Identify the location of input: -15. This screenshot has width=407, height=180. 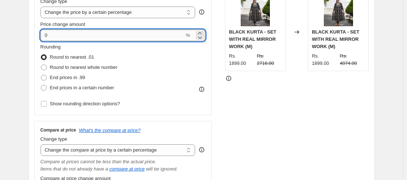
(112, 35).